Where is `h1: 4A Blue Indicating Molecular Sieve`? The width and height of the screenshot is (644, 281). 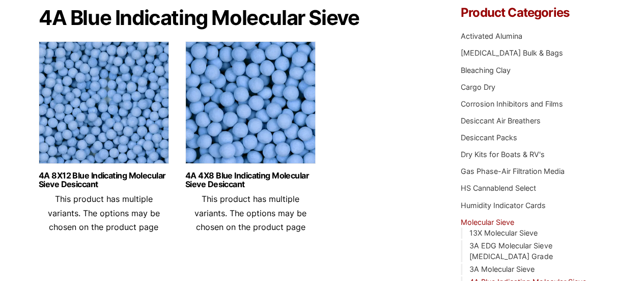 h1: 4A Blue Indicating Molecular Sieve is located at coordinates (235, 17).